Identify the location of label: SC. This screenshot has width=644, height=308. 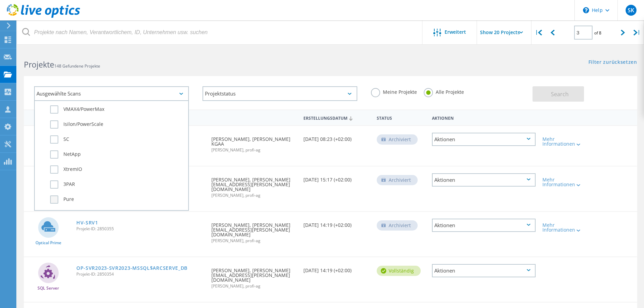
(117, 140).